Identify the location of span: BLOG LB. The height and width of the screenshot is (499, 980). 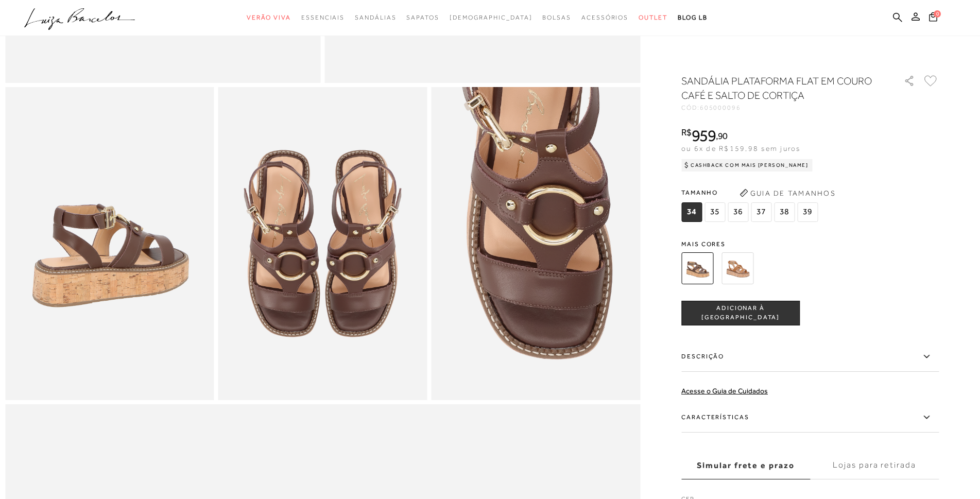
(693, 18).